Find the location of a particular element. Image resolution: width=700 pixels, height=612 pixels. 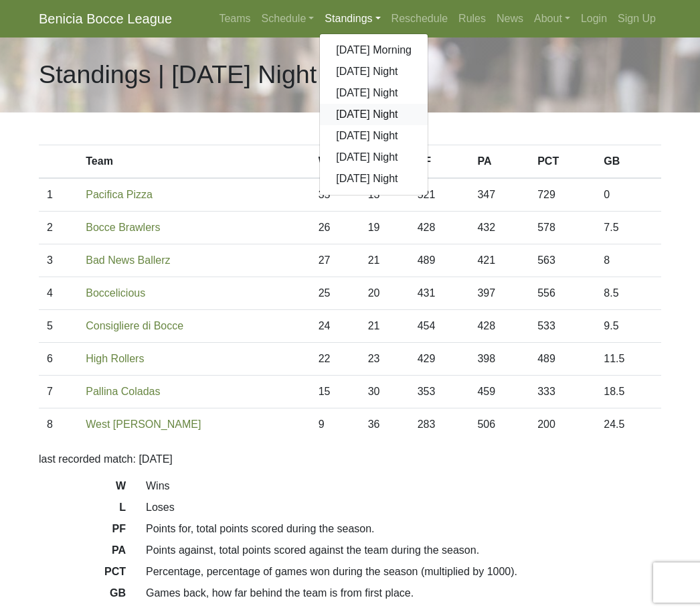

a: Pallina Coladas is located at coordinates (123, 391).